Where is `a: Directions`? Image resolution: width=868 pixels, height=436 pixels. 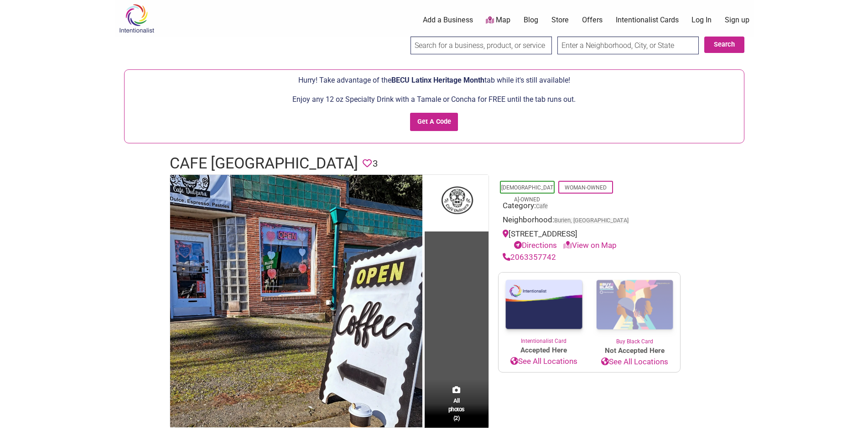
a: Directions is located at coordinates (535, 245).